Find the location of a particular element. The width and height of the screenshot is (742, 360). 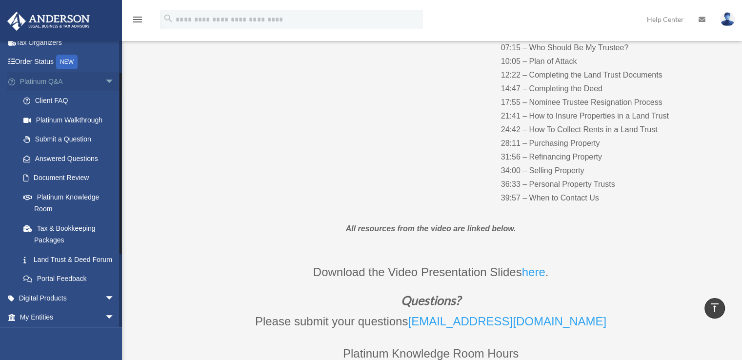

a: here is located at coordinates (534, 274).